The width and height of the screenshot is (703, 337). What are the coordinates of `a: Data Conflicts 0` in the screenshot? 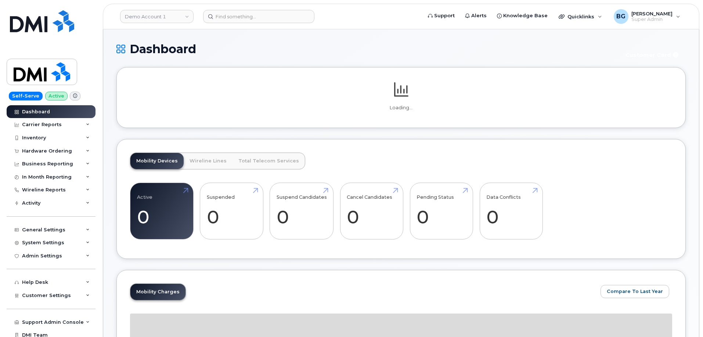 It's located at (511, 211).